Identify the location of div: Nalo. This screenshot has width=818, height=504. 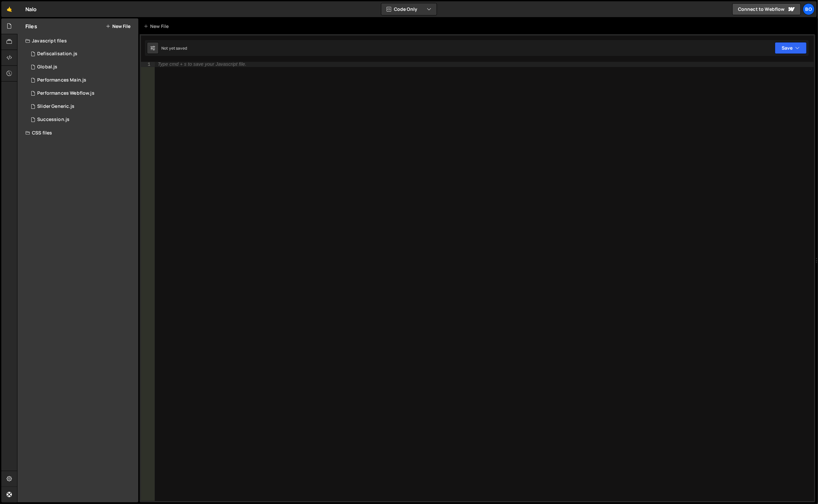
(31, 9).